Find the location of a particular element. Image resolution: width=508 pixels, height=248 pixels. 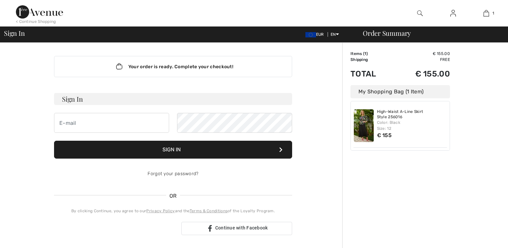

div: < Continue Shopping is located at coordinates (36, 22).